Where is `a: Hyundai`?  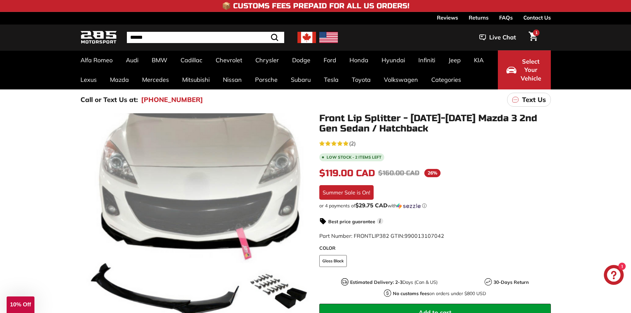 a: Hyundai is located at coordinates (393, 60).